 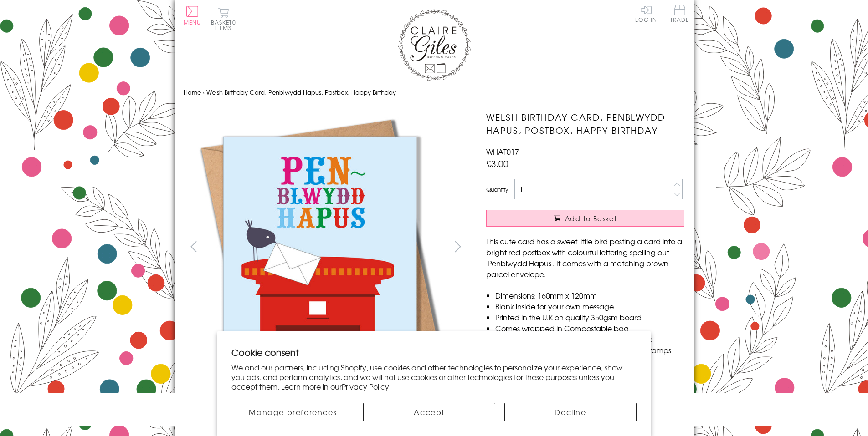 What do you see at coordinates (194, 246) in the screenshot?
I see `button: prev` at bounding box center [194, 246].